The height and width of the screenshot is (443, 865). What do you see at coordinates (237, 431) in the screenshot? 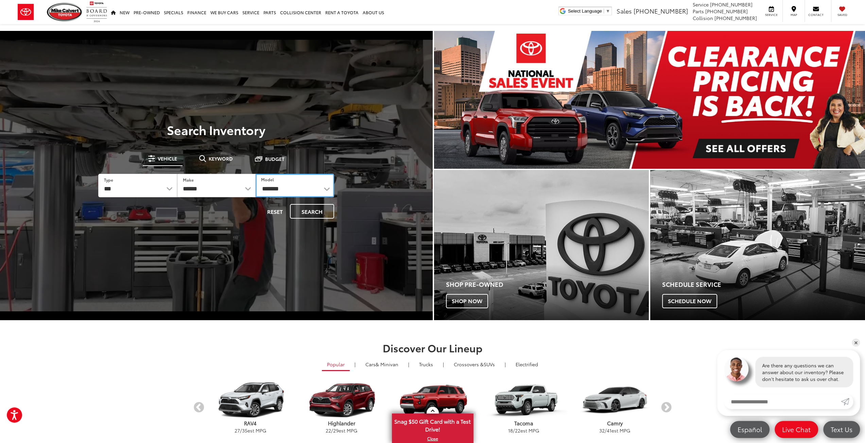
I see `span: 27` at bounding box center [237, 431].